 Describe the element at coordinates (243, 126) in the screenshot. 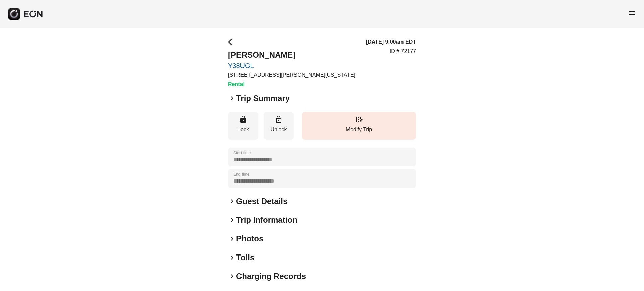

I see `button: Lock` at that location.